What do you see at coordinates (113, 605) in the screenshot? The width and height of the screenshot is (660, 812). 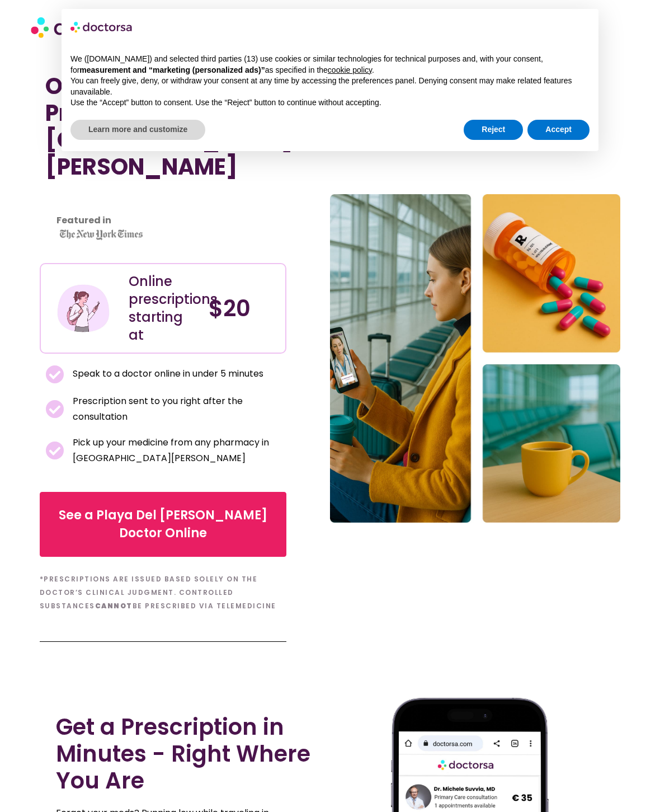 I see `b: cannot` at bounding box center [113, 605].